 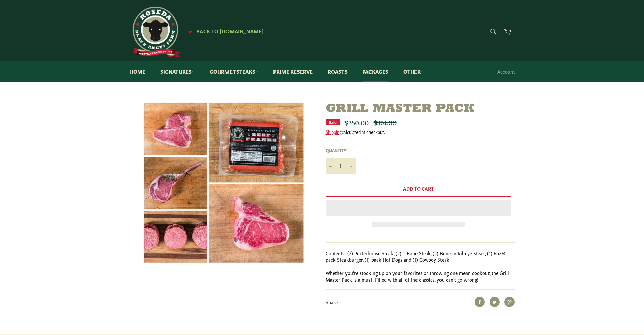 I want to click on label: Quantity, so click(x=341, y=150).